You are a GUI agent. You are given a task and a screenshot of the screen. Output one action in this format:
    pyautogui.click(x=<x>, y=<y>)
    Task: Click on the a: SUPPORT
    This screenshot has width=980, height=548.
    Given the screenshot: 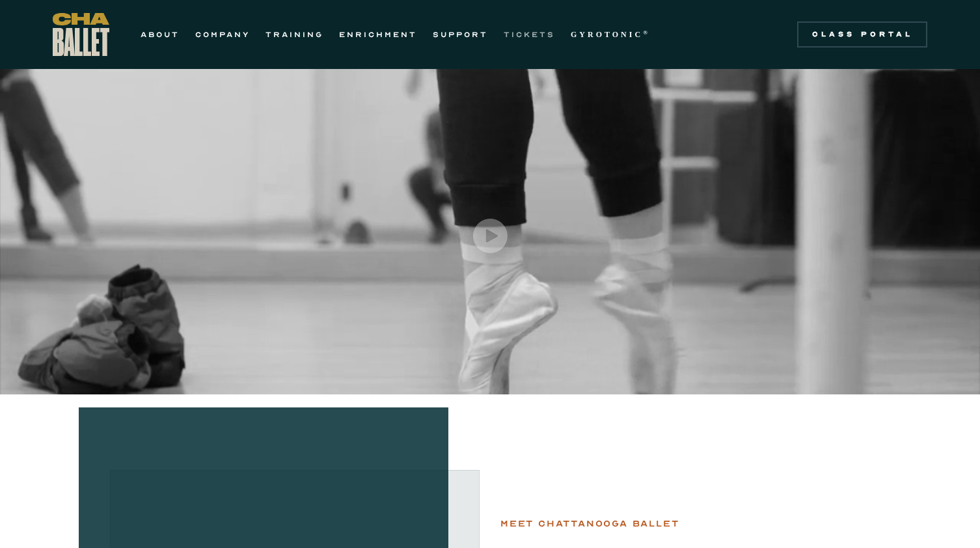 What is the action you would take?
    pyautogui.click(x=460, y=35)
    